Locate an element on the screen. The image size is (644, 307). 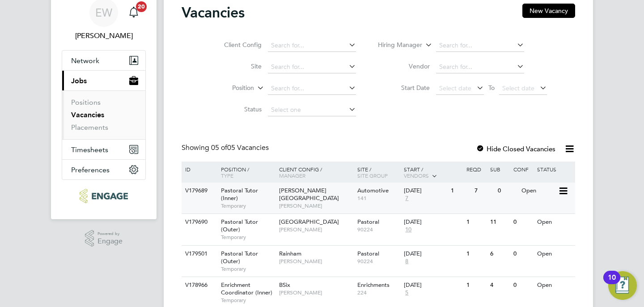
a: Go to home page is located at coordinates (104, 197).